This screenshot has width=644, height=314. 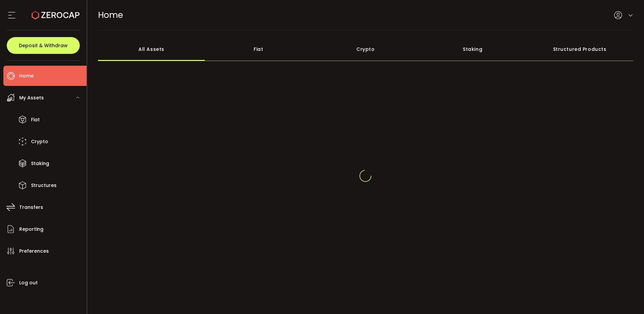 What do you see at coordinates (31, 229) in the screenshot?
I see `span: Reporting` at bounding box center [31, 229].